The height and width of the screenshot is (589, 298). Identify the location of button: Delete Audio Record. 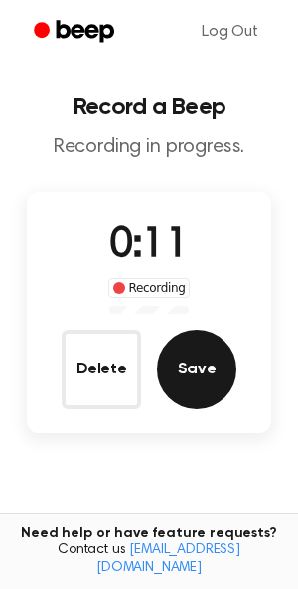
(101, 369).